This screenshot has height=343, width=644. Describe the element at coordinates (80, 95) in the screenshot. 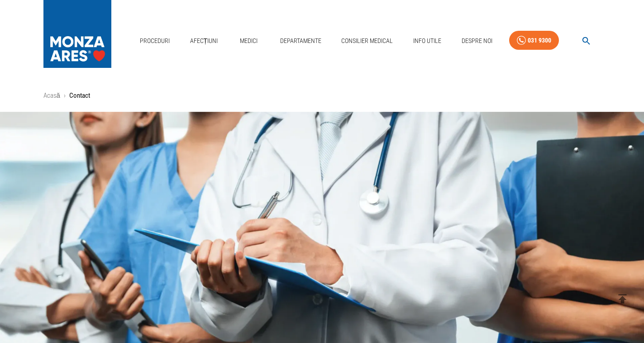

I see `p: Contact` at that location.